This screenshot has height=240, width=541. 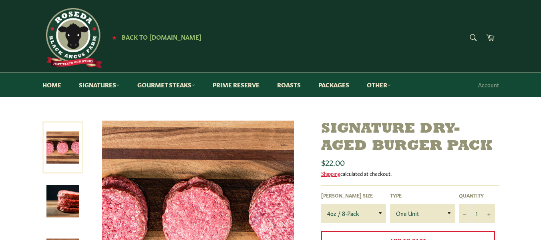 I want to click on a: Home, so click(x=52, y=84).